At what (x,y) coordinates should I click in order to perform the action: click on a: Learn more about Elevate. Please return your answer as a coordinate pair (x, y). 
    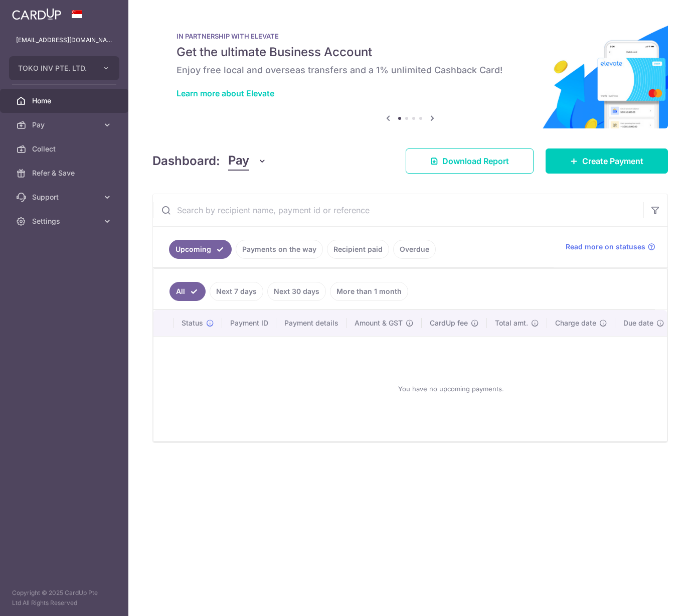
    Looking at the image, I should click on (225, 94).